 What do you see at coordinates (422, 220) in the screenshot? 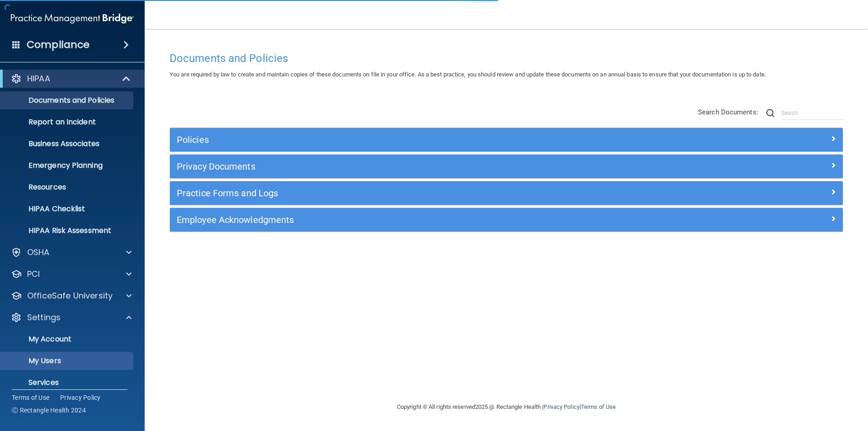
I see `h5: Employee Acknowledgments` at bounding box center [422, 220].